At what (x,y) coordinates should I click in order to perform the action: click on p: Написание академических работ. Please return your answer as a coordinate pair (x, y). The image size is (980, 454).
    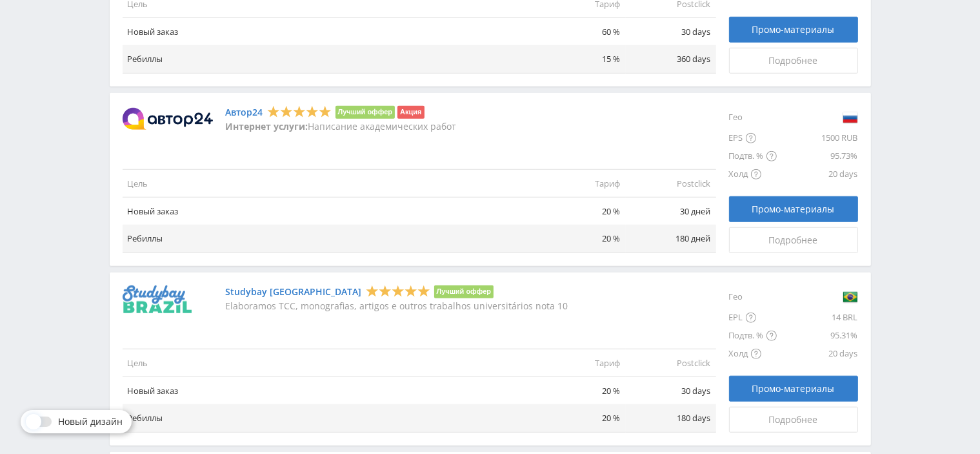
    Looking at the image, I should click on (341, 126).